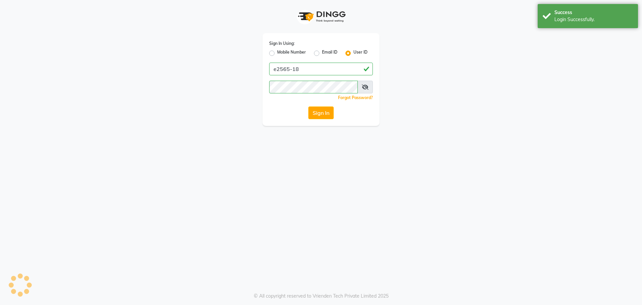 This screenshot has width=642, height=305. What do you see at coordinates (355, 97) in the screenshot?
I see `a: Forgot Password?` at bounding box center [355, 97].